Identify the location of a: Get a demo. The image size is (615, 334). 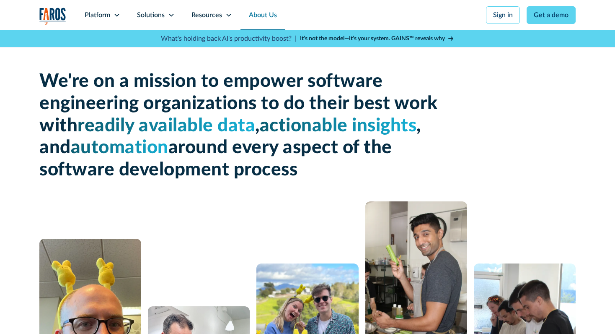
(551, 15).